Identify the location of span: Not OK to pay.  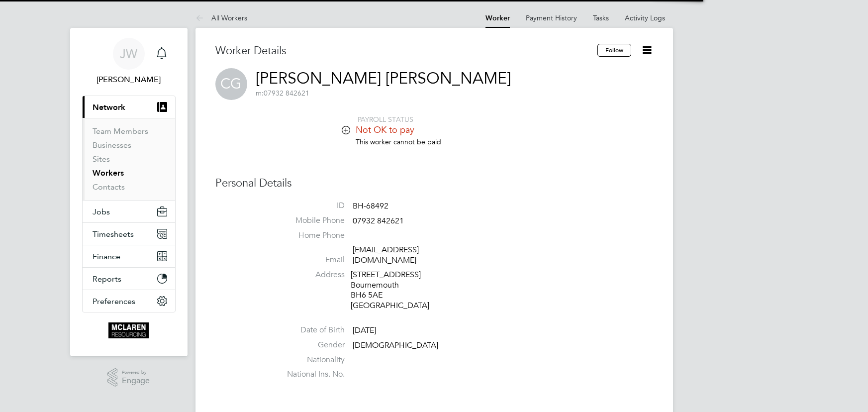
(385, 129).